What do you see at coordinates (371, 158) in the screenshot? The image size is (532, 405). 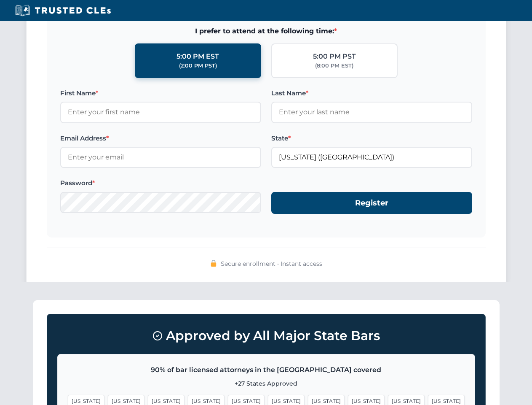 I see `input: Georgia (GA)` at bounding box center [371, 158].